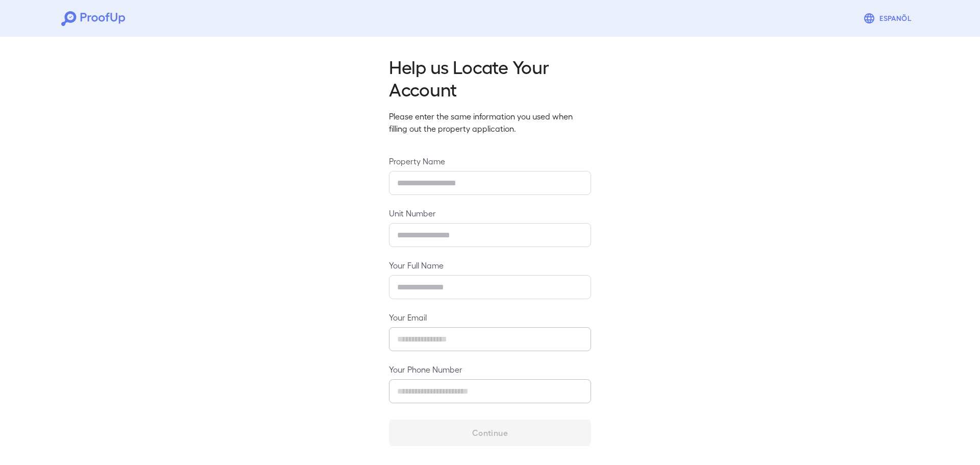 Image resolution: width=980 pixels, height=465 pixels. What do you see at coordinates (490, 123) in the screenshot?
I see `p: Please enter the same information you used when filling out the property application.` at bounding box center [490, 123].